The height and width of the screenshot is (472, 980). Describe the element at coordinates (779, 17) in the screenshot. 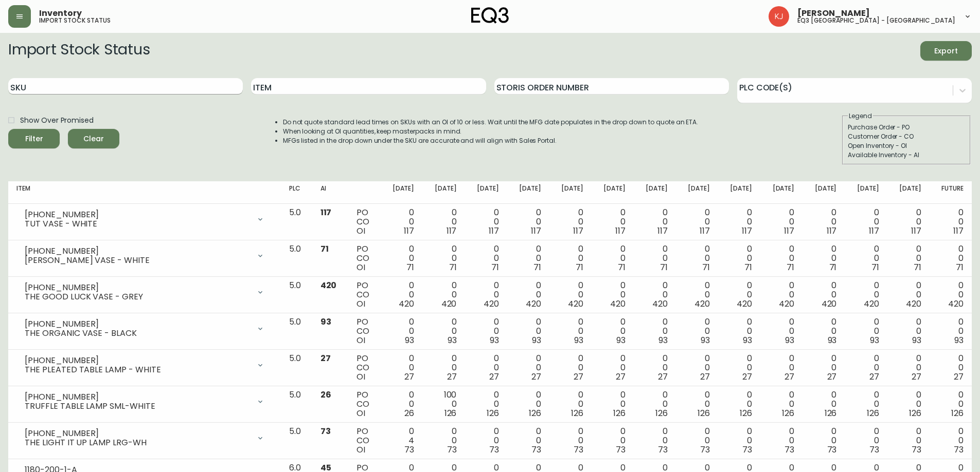

I see `img: 24a625d34e264d2520941288c4a55f8e` at that location.